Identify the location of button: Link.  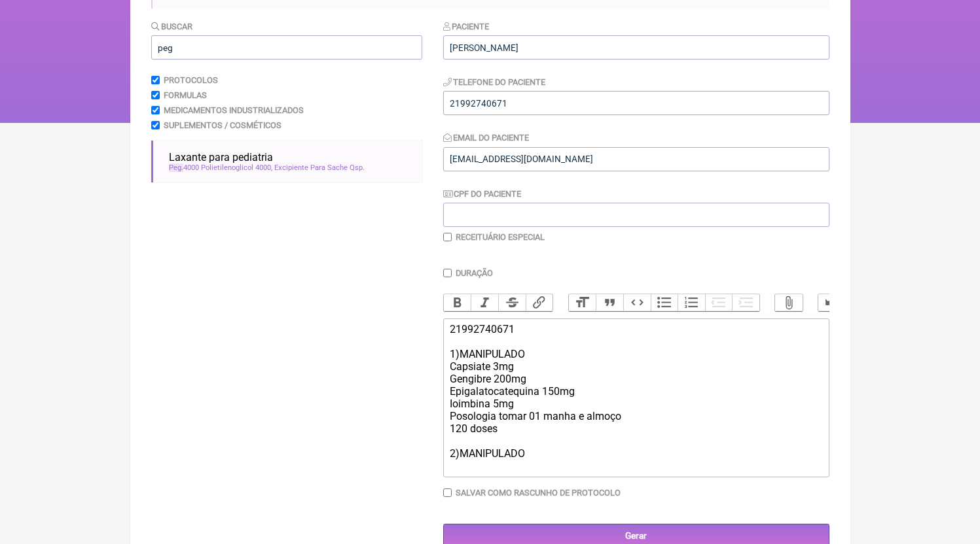
(540, 303).